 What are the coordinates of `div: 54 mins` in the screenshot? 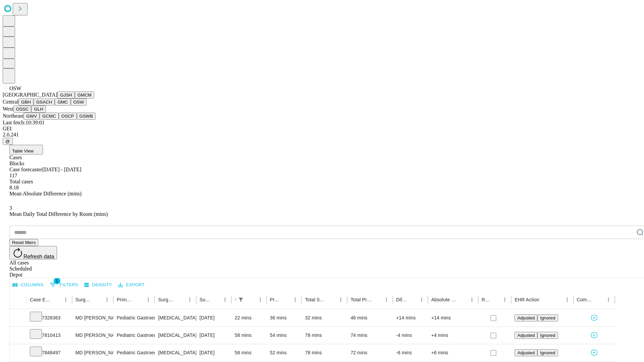 It's located at (284, 335).